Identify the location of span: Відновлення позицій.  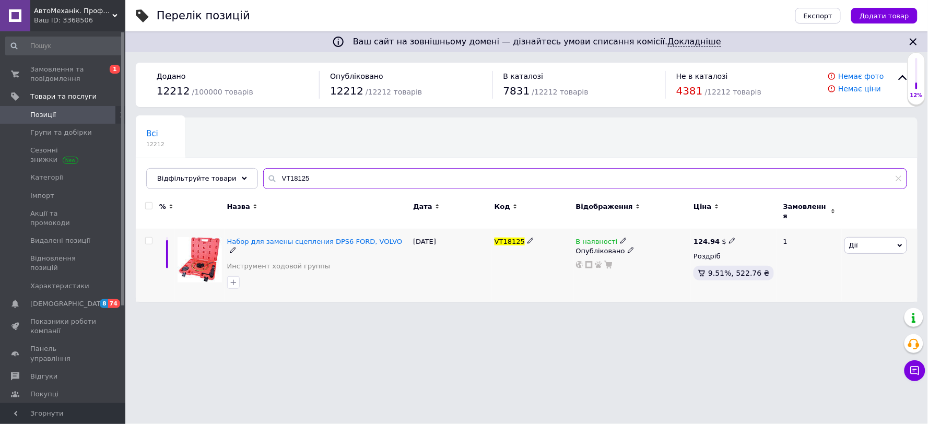
(63, 263).